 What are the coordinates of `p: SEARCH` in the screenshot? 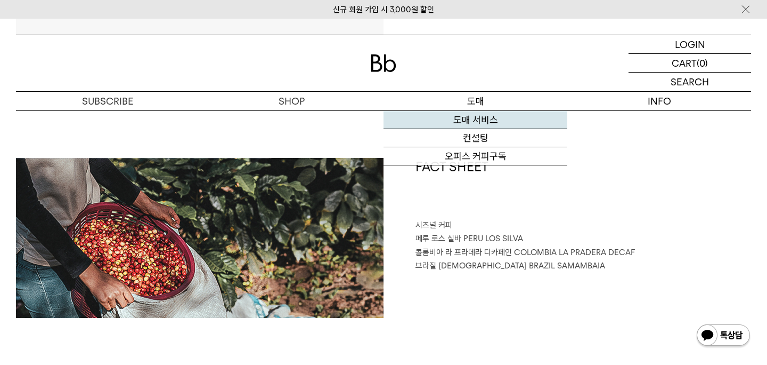 It's located at (690, 82).